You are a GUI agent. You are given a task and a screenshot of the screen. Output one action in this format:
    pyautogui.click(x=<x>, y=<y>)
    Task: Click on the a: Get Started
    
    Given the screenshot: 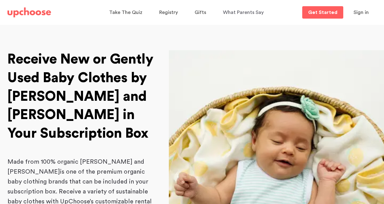 What is the action you would take?
    pyautogui.click(x=322, y=12)
    